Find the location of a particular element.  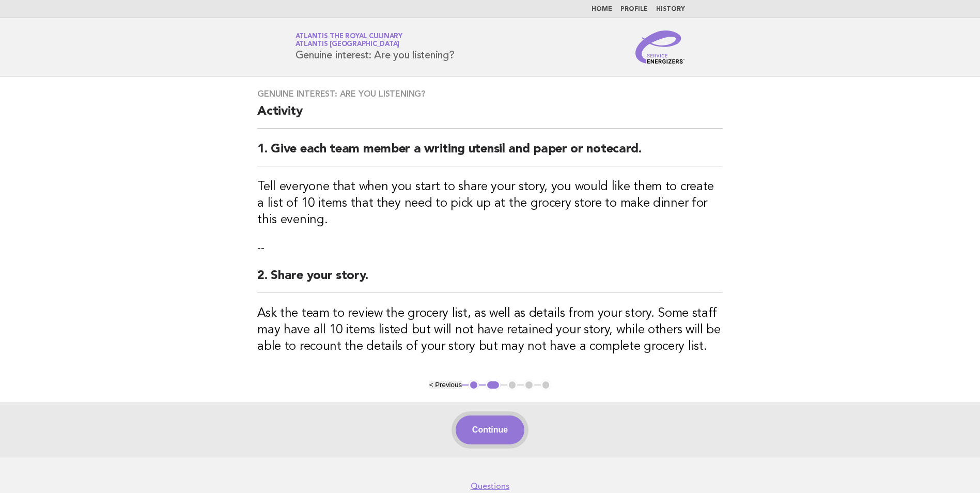

h2: Activity is located at coordinates (490, 116).